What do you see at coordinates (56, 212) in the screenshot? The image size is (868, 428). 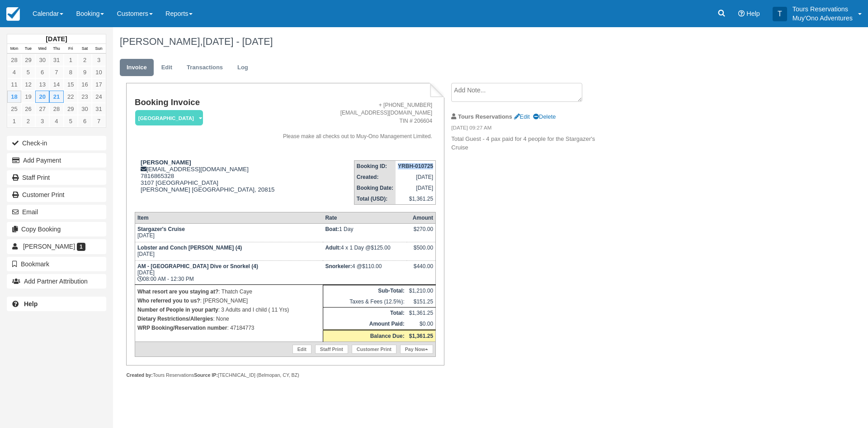 I see `button: Email` at bounding box center [56, 212].